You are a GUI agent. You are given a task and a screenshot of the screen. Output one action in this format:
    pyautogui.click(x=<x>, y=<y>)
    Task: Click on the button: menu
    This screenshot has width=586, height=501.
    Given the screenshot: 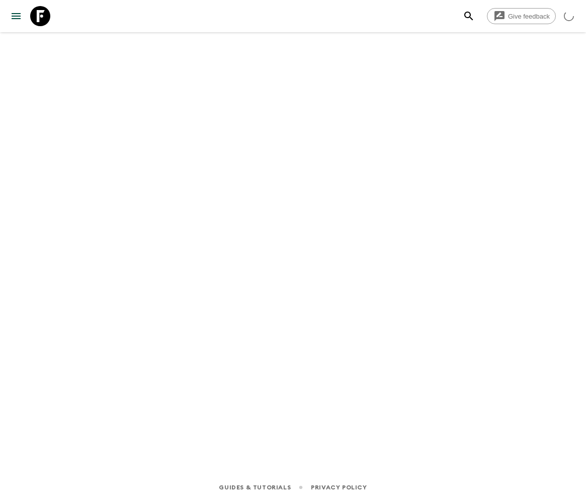 What is the action you would take?
    pyautogui.click(x=16, y=16)
    